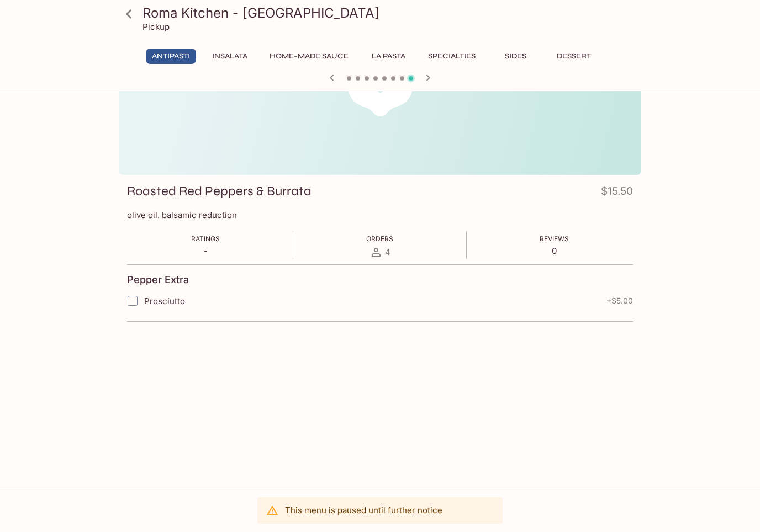 This screenshot has height=532, width=760. I want to click on p: This menu is paused until further notice, so click(364, 510).